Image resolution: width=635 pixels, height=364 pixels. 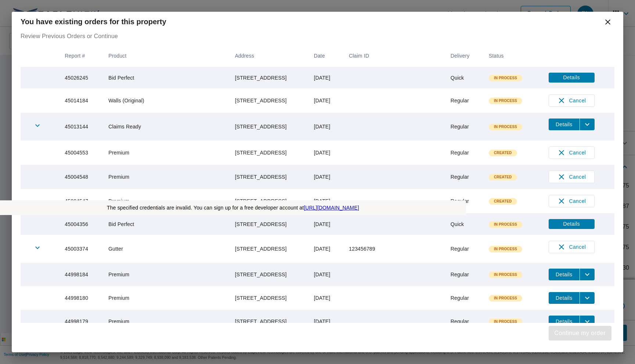 I want to click on td: 44998180, so click(x=80, y=298).